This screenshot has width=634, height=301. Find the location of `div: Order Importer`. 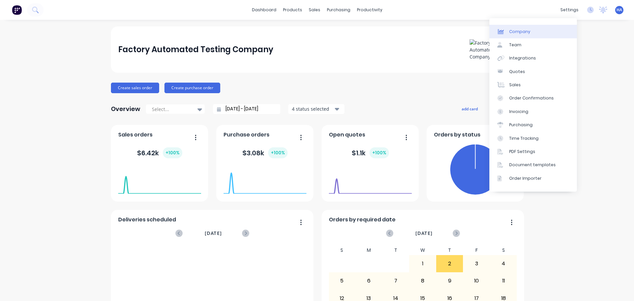

div: Order Importer is located at coordinates (525, 178).